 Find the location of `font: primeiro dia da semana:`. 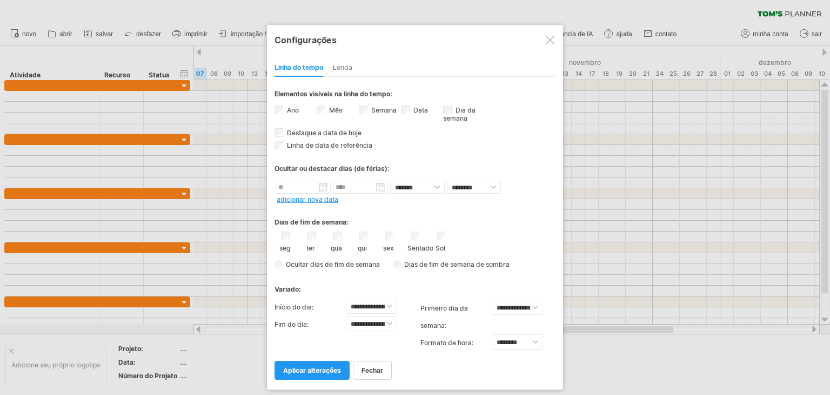

font: primeiro dia da semana: is located at coordinates (444, 316).